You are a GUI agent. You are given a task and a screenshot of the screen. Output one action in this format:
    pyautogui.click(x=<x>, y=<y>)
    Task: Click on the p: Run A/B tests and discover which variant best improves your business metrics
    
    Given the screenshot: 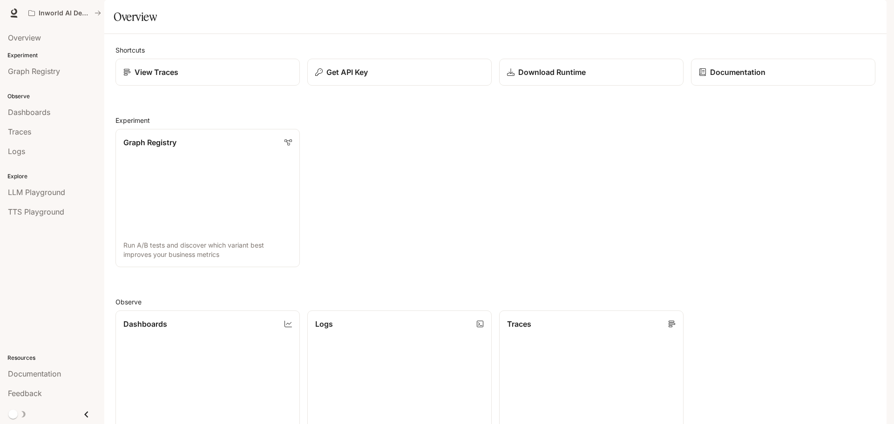 What is the action you would take?
    pyautogui.click(x=208, y=250)
    